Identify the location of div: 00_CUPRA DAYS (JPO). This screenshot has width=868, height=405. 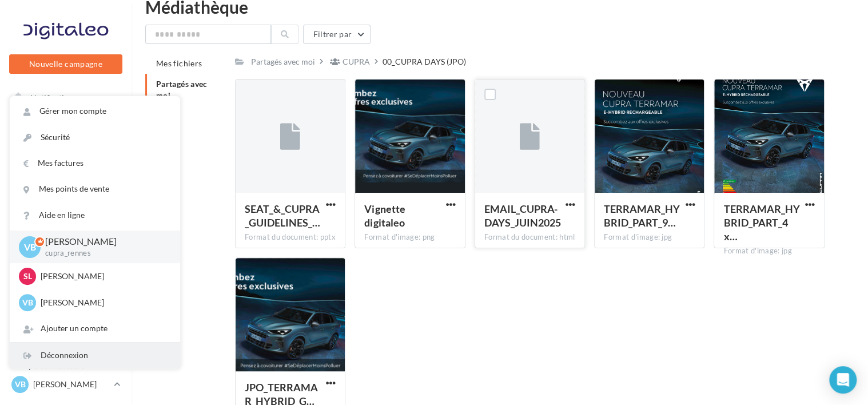
(424, 62).